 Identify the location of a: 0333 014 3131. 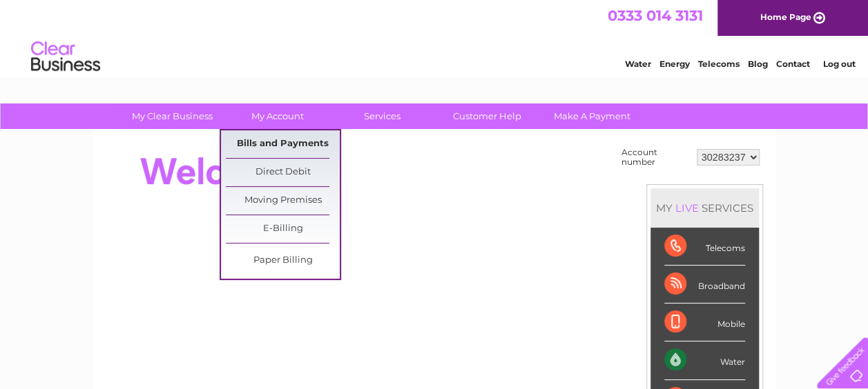
(655, 16).